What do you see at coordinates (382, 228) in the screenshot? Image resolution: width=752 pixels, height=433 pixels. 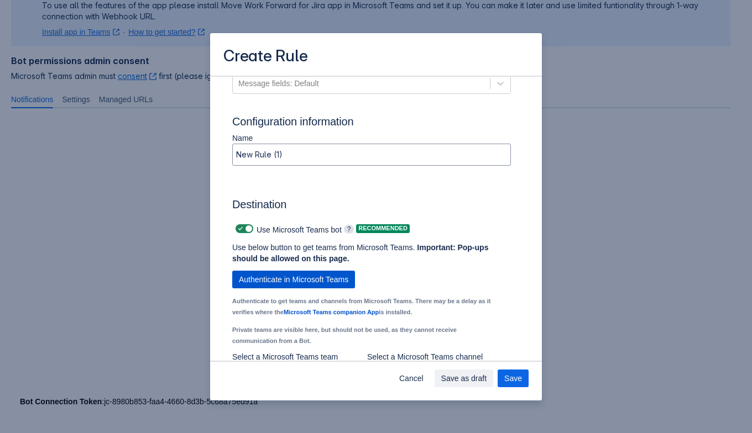 I see `span: Recommended` at bounding box center [382, 228].